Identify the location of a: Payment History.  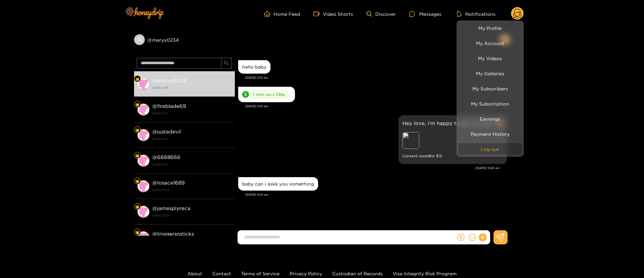
(490, 134).